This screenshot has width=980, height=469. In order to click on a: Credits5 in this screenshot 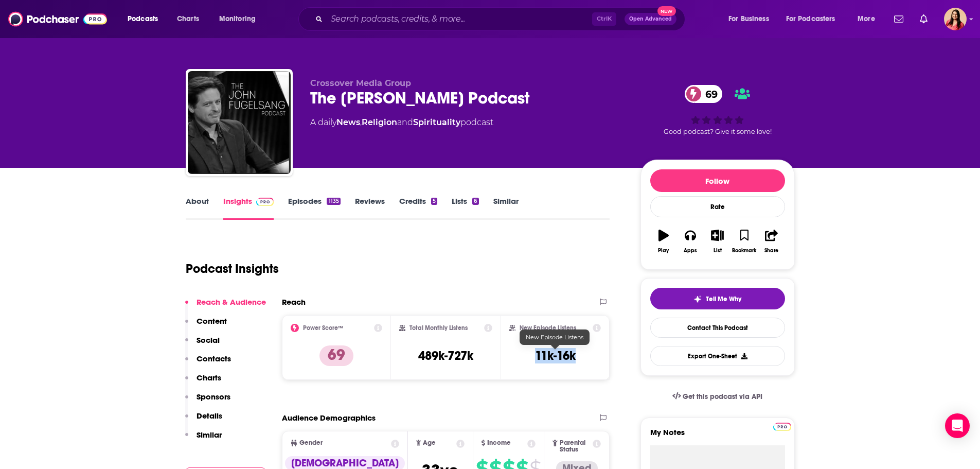, I will do `click(418, 208)`.